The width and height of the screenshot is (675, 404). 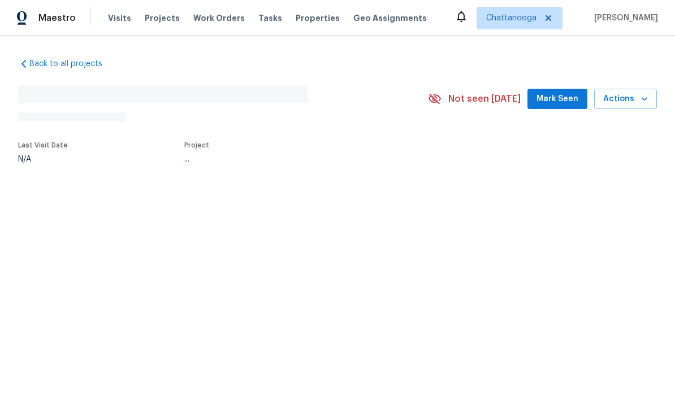 I want to click on span: Visits, so click(x=119, y=18).